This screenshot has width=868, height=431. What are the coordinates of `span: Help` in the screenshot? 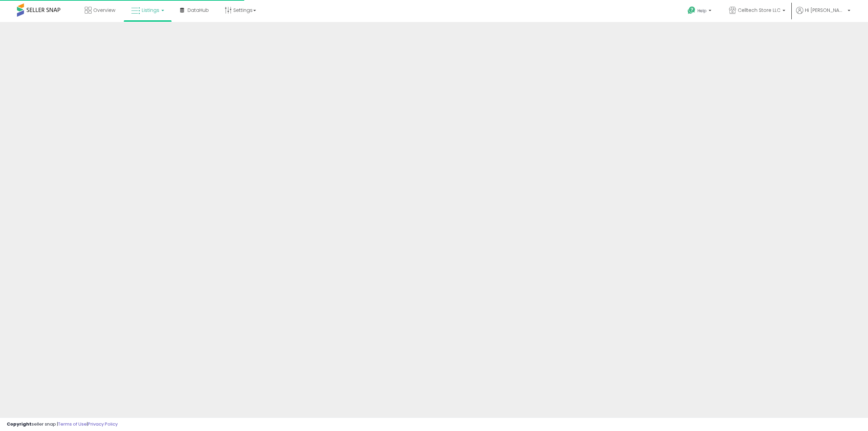 It's located at (702, 10).